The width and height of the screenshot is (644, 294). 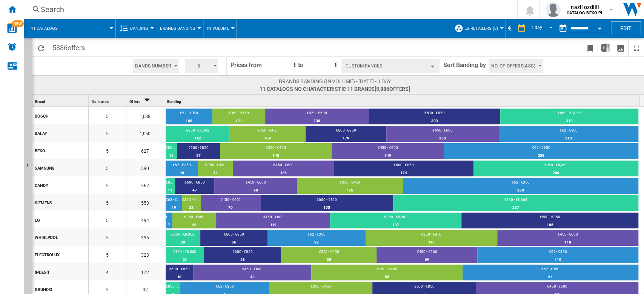 What do you see at coordinates (189, 121) in the screenshot?
I see `div: 108` at bounding box center [189, 121].